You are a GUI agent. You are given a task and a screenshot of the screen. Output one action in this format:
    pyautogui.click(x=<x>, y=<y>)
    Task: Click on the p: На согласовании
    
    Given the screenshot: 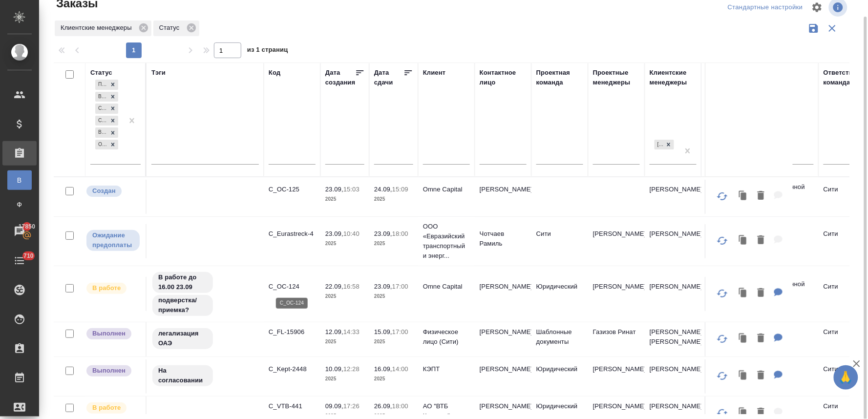 What is the action you would take?
    pyautogui.click(x=182, y=376)
    